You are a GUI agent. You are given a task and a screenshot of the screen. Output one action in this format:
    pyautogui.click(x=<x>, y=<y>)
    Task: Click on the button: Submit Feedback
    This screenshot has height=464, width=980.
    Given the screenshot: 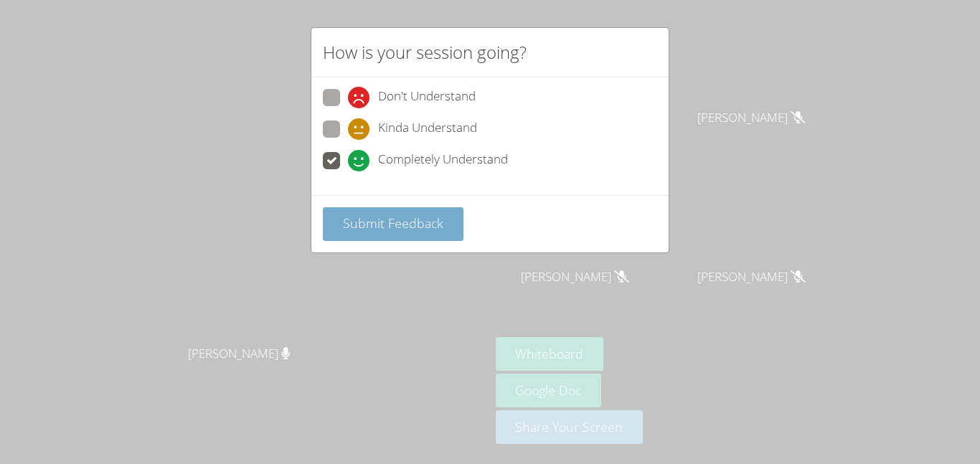 What is the action you would take?
    pyautogui.click(x=394, y=224)
    